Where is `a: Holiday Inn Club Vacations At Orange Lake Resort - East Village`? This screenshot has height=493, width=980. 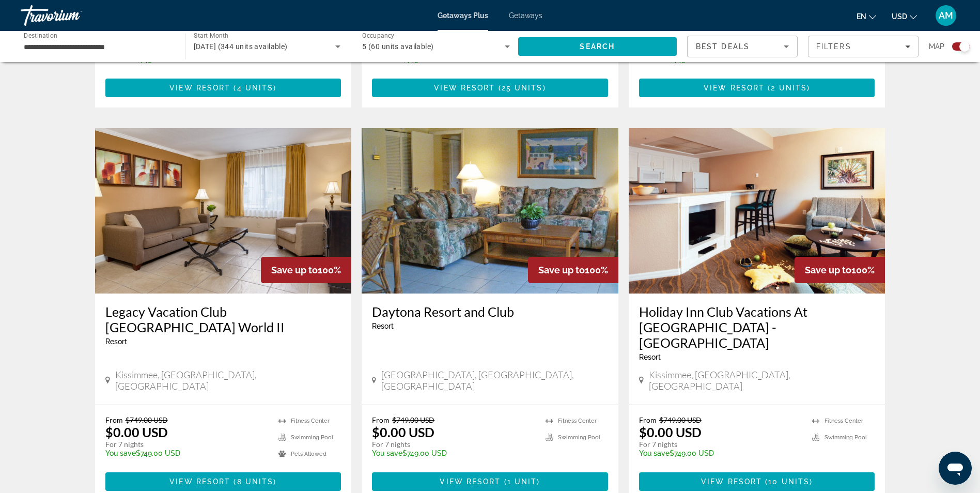 a: Holiday Inn Club Vacations At Orange Lake Resort - East Village is located at coordinates (756, 211).